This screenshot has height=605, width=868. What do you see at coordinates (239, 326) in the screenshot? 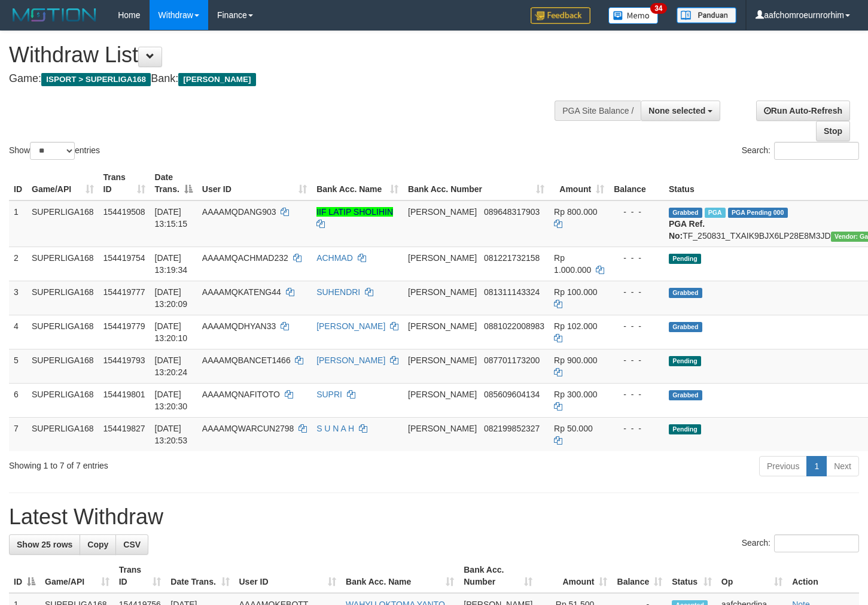
I see `span: AAAAMQDHYAN33` at bounding box center [239, 326].